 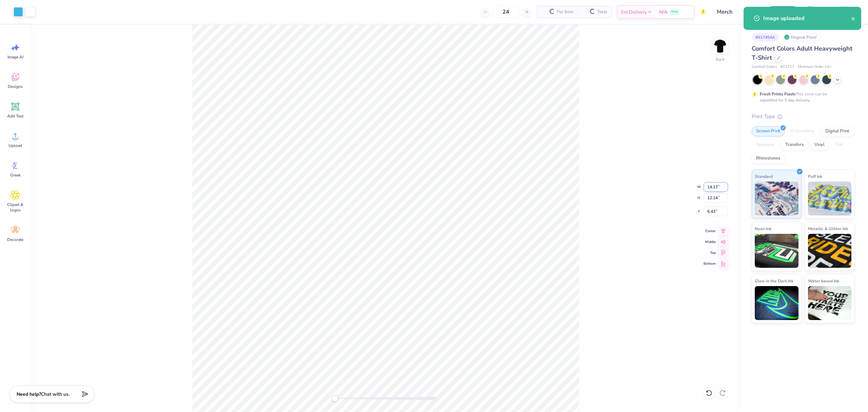 What do you see at coordinates (830, 198) in the screenshot?
I see `img: Puff Ink` at bounding box center [830, 198].